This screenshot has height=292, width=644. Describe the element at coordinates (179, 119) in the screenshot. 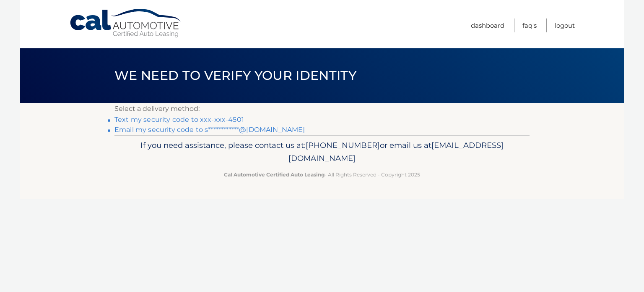

I see `a: Text my security code to xxx-xxx-4501` at that location.